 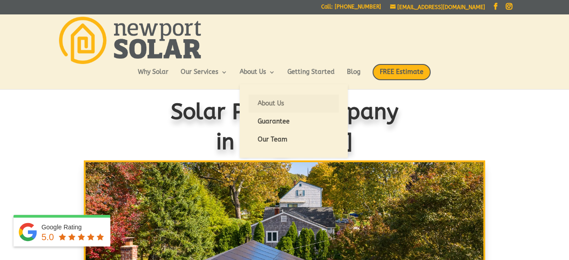 What do you see at coordinates (294, 122) in the screenshot?
I see `a: Guarantee` at bounding box center [294, 122].